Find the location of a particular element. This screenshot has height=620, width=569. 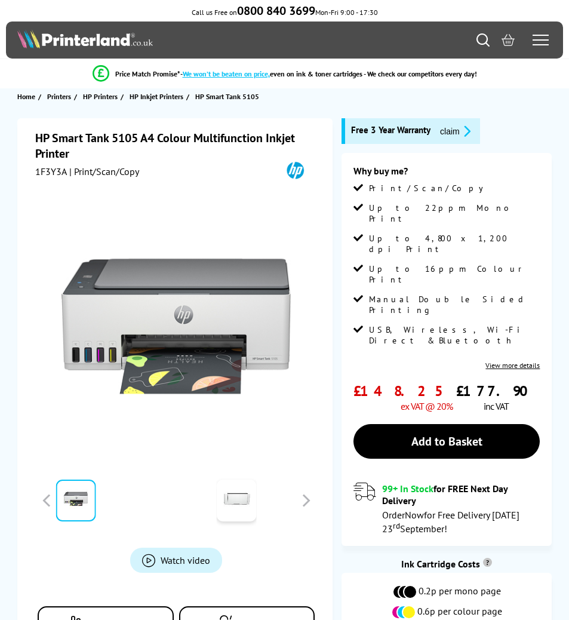

a: View more details is located at coordinates (513, 365).